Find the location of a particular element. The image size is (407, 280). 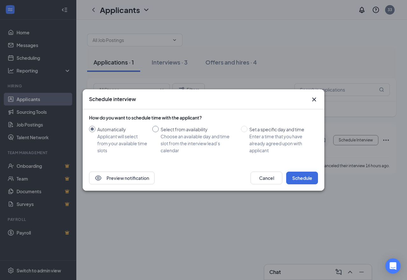

svg: Cross is located at coordinates (314, 99).